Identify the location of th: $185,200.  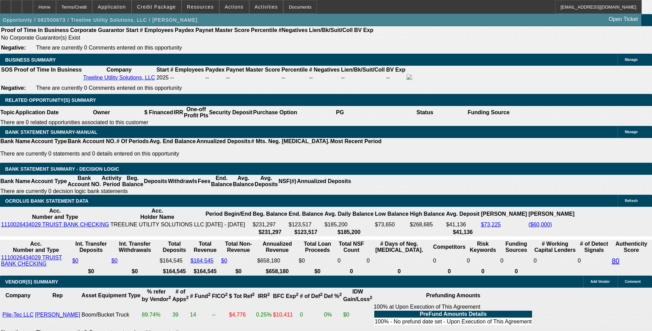
(349, 232).